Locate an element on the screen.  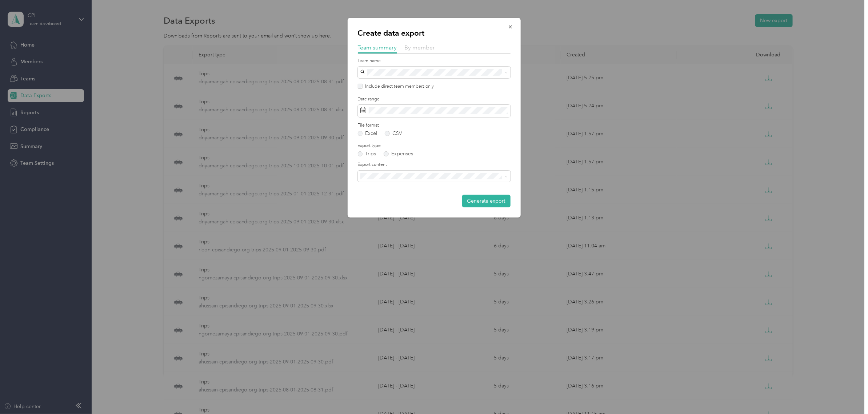
label: File format is located at coordinates (434, 125).